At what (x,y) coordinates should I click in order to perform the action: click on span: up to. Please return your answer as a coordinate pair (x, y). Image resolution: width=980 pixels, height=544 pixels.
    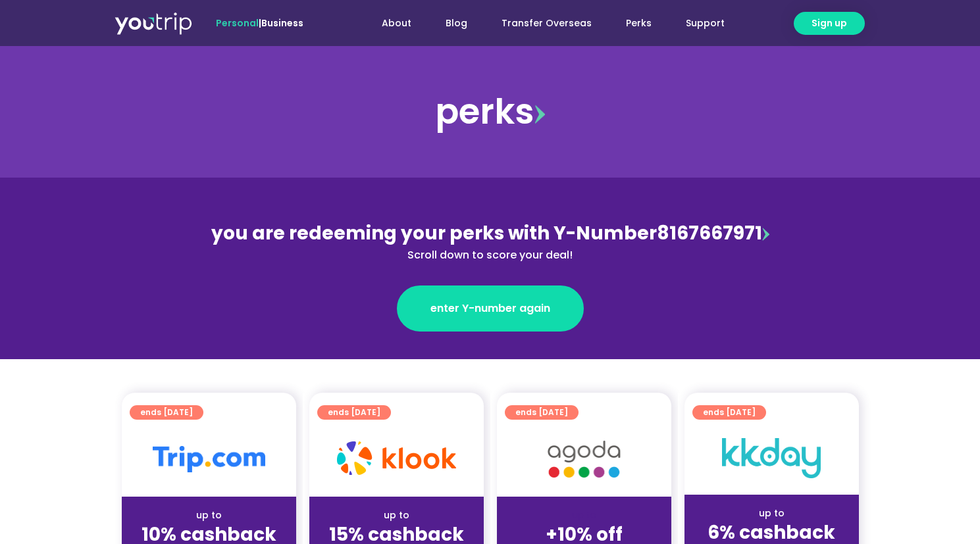
    Looking at the image, I should click on (584, 516).